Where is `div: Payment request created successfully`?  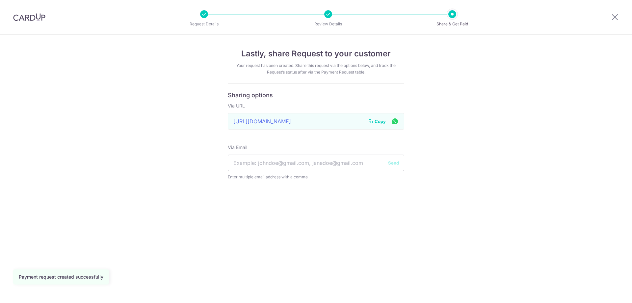
div: Payment request created successfully is located at coordinates (61, 277).